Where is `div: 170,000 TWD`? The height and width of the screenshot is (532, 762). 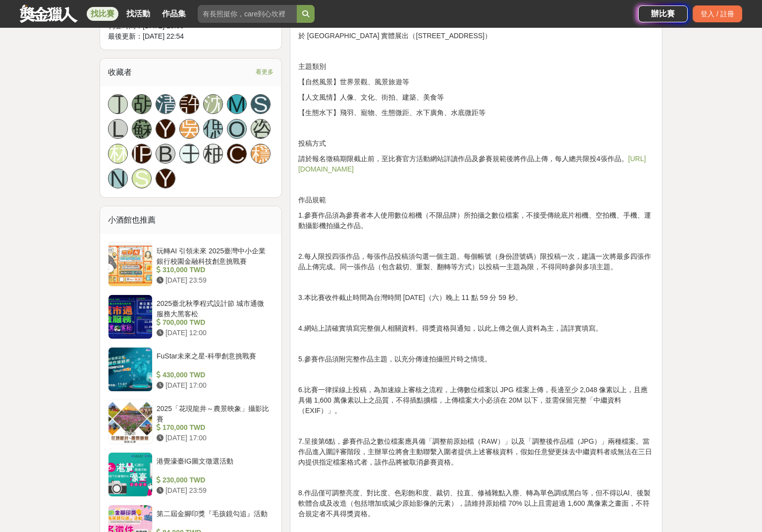
div: 170,000 TWD is located at coordinates (213, 427).